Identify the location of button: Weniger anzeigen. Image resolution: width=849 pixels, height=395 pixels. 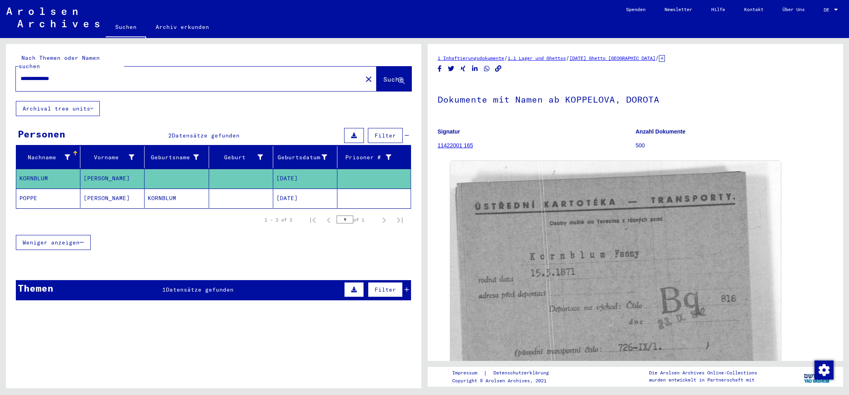
(53, 242).